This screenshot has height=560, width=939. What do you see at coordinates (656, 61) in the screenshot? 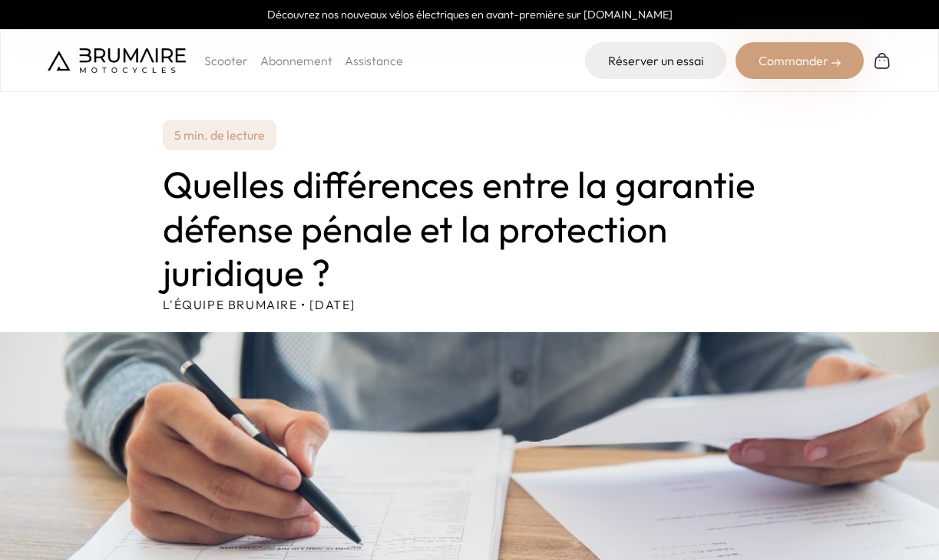
I see `a: Réserver un essai` at bounding box center [656, 61].